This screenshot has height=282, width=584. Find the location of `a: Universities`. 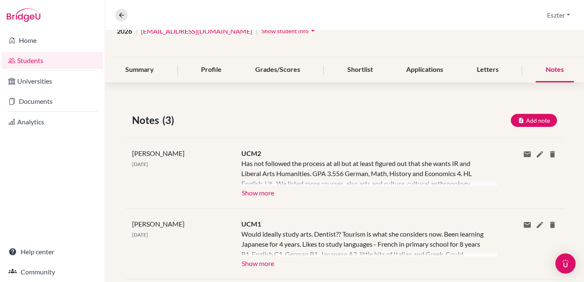

a: Universities is located at coordinates (52, 81).